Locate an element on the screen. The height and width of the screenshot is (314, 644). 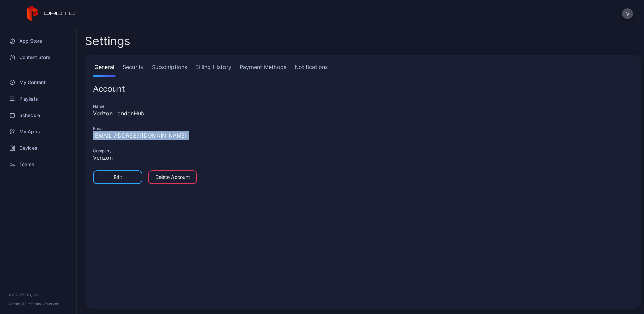
div: Schedule is located at coordinates (38, 116).